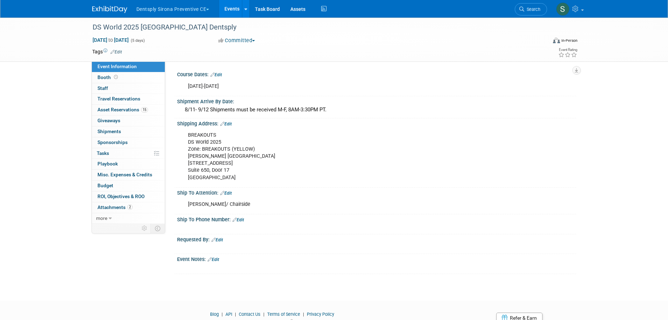 This screenshot has height=320, width=668. What do you see at coordinates (250, 314) in the screenshot?
I see `a: Contact Us` at bounding box center [250, 314].